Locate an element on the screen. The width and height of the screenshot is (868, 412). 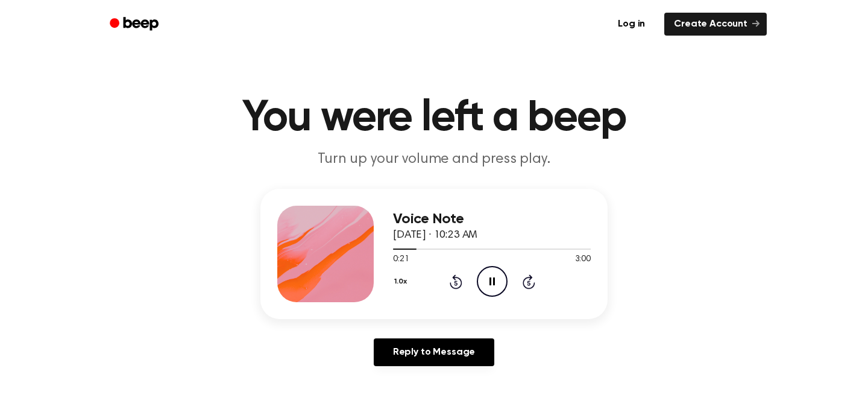
a: Reply to Message is located at coordinates (434, 352).